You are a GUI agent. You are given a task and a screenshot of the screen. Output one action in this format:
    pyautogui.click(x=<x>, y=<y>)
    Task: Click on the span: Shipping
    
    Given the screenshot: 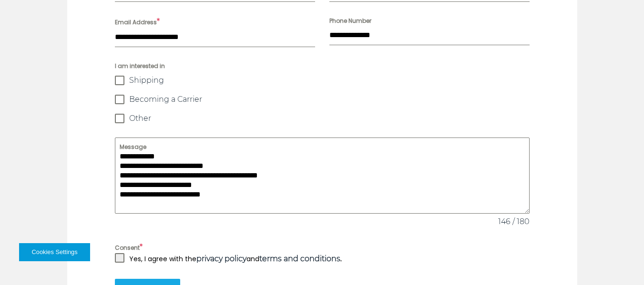 What is the action you would take?
    pyautogui.click(x=146, y=81)
    